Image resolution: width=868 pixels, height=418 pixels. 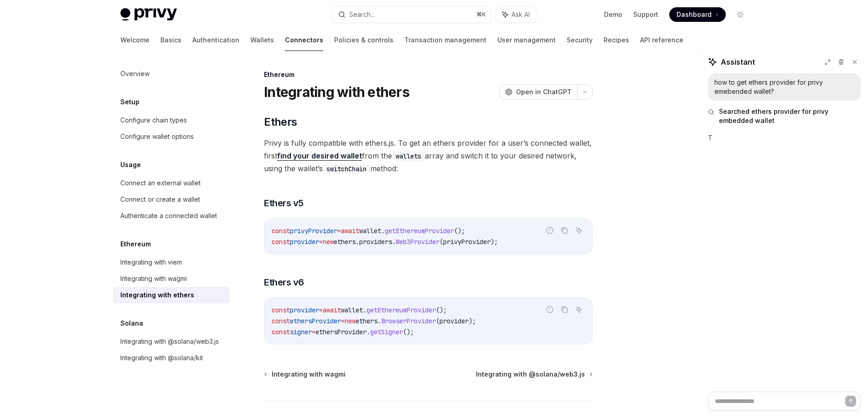 What do you see at coordinates (409, 321) in the screenshot?
I see `span: BrowserProvider` at bounding box center [409, 321].